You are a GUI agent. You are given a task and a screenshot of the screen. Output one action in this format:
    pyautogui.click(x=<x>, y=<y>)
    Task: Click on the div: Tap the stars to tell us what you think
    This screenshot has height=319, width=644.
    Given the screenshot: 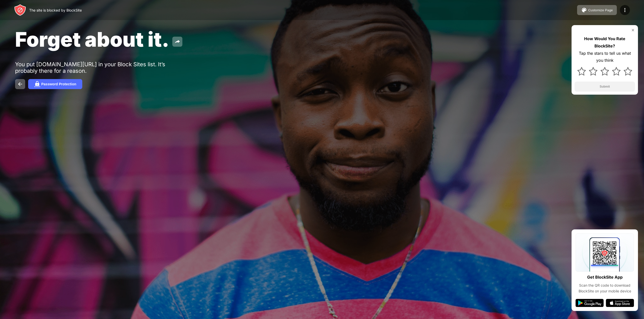 What is the action you would take?
    pyautogui.click(x=604, y=57)
    